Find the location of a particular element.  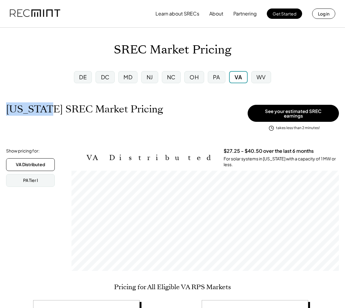

div: NJ is located at coordinates (149, 77).